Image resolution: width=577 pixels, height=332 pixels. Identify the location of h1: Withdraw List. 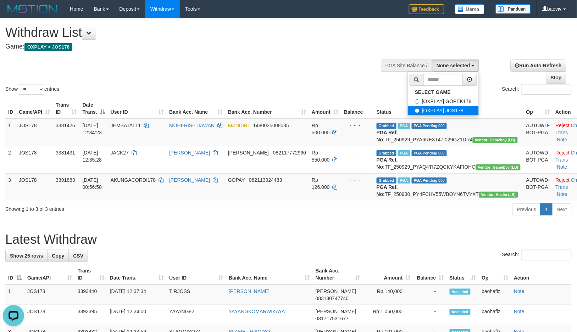
(191, 33).